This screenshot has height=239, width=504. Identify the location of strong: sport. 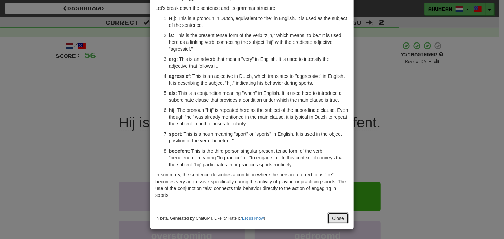
(175, 134).